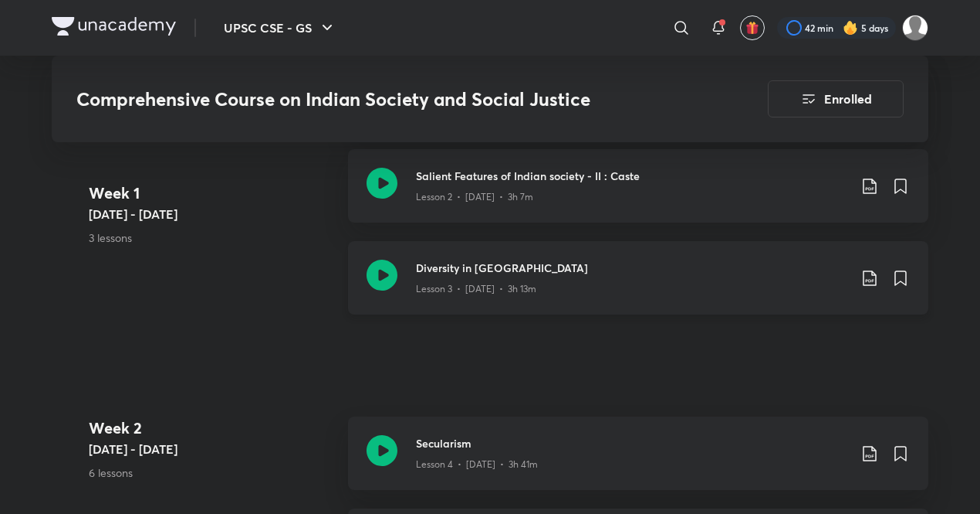  What do you see at coordinates (753, 28) in the screenshot?
I see `button: avatar` at bounding box center [753, 28].